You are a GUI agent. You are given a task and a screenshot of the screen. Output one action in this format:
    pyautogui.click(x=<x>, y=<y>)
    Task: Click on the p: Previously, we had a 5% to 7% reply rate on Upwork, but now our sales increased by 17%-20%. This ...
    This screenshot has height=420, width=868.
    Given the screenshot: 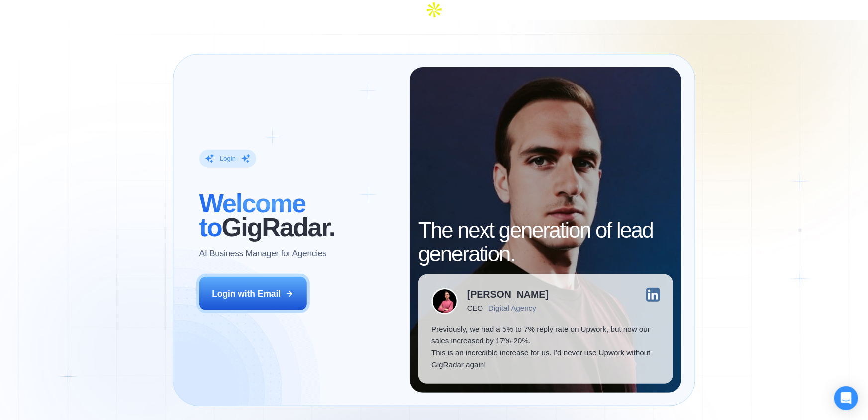 What is the action you would take?
    pyautogui.click(x=546, y=347)
    